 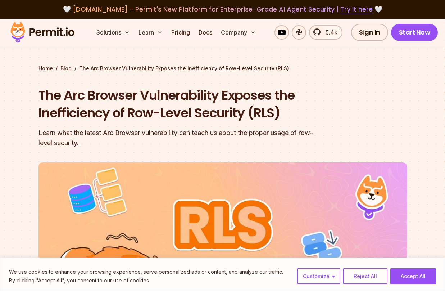 I want to click on button: Reject All, so click(x=365, y=276).